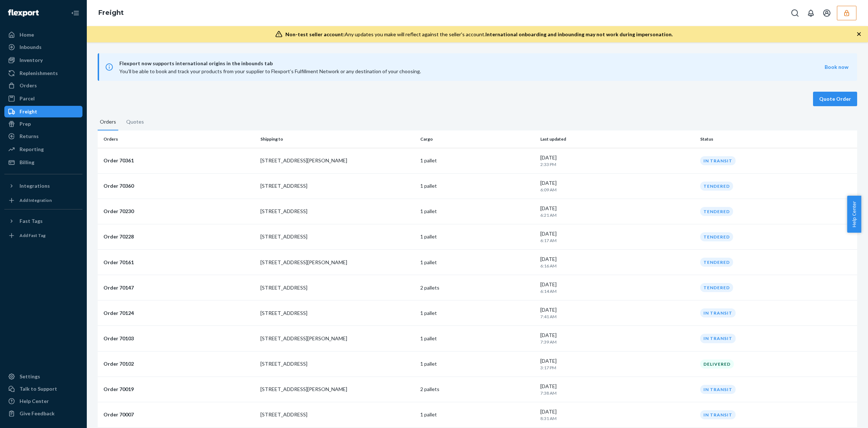  What do you see at coordinates (37, 413) in the screenshot?
I see `div: Give Feedback` at bounding box center [37, 413].